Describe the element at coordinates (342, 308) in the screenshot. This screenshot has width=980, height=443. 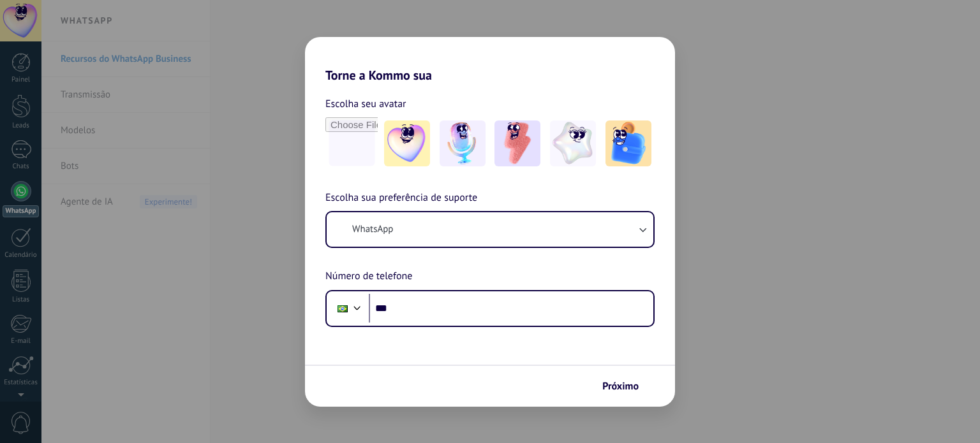
I see `div: Brazil: + 55` at that location.